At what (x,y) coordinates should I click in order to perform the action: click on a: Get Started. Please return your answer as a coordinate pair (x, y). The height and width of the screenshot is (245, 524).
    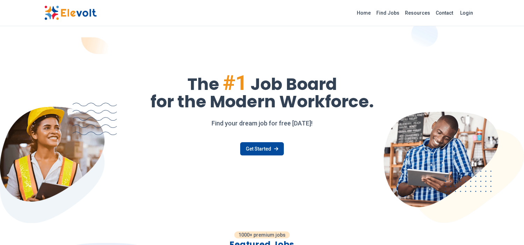
    Looking at the image, I should click on (262, 149).